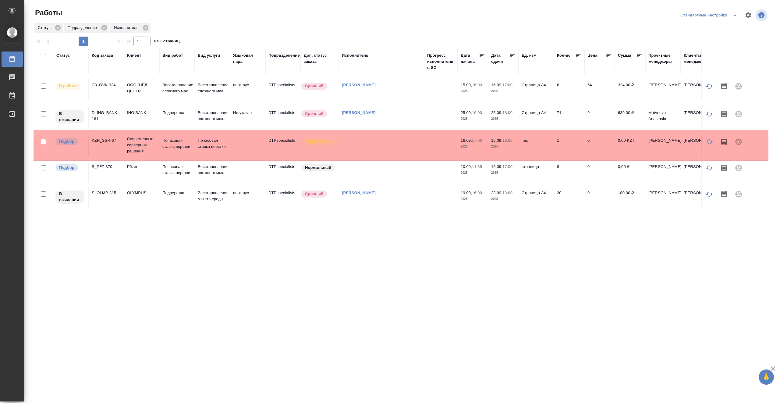 Image resolution: width=780 pixels, height=403 pixels. What do you see at coordinates (70, 141) in the screenshot?
I see `div: Можно подбирать исполнителей` at bounding box center [70, 141].